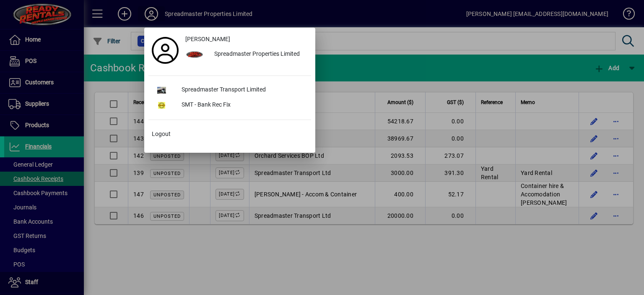  I want to click on a: Profile, so click(165, 50).